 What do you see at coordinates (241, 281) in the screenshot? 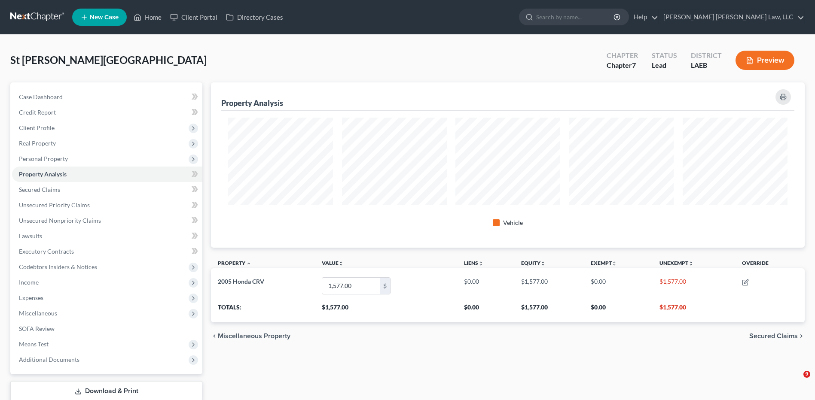
I see `span: 2005 Honda CRV` at bounding box center [241, 281].